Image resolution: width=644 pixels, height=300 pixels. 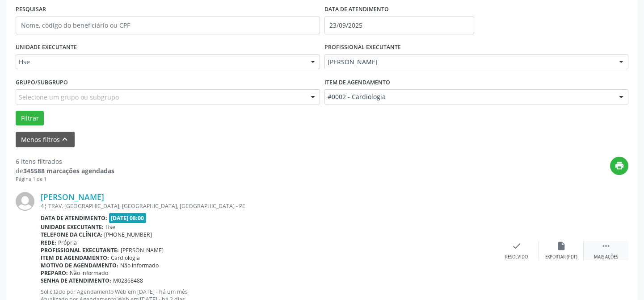 I want to click on div: 6 itens filtrados, so click(x=65, y=161).